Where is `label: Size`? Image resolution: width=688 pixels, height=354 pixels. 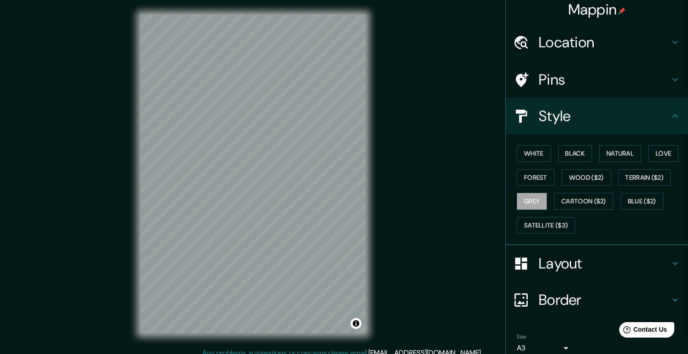
label: Size is located at coordinates (521, 337).